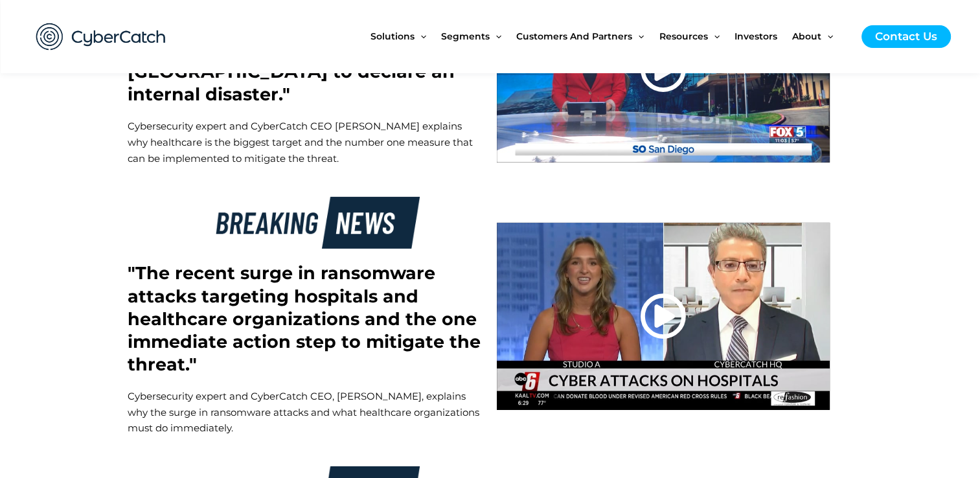 The width and height of the screenshot is (980, 478). Describe the element at coordinates (574, 36) in the screenshot. I see `span: Customers and Partners` at that location.